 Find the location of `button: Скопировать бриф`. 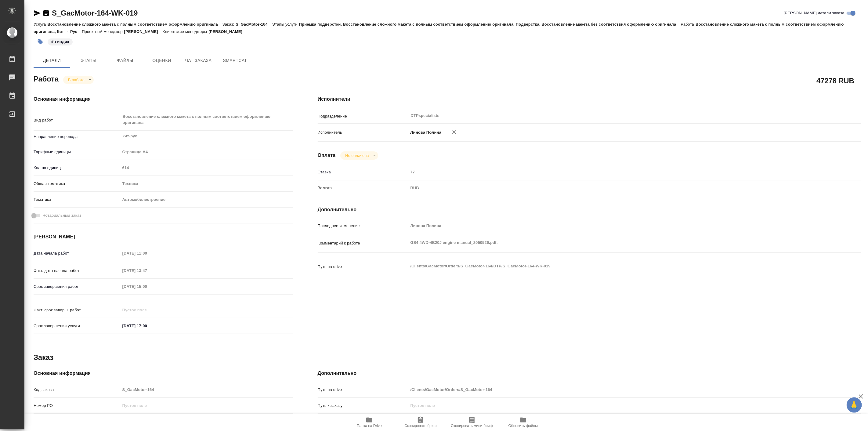

button: Скопировать бриф is located at coordinates (421, 423).